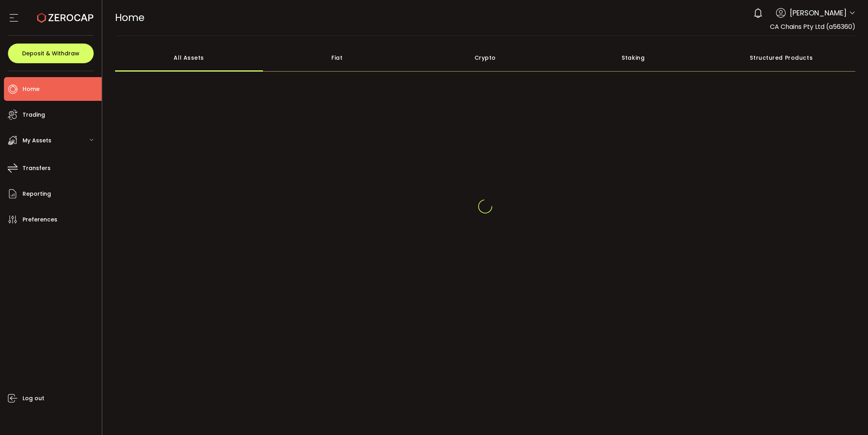 This screenshot has height=435, width=868. Describe the element at coordinates (40, 219) in the screenshot. I see `span: Preferences` at that location.